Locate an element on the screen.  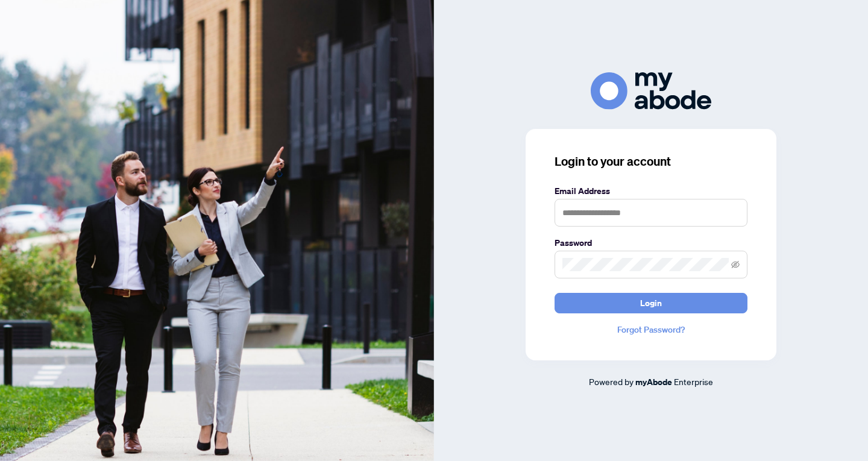
span: Login is located at coordinates (651, 303).